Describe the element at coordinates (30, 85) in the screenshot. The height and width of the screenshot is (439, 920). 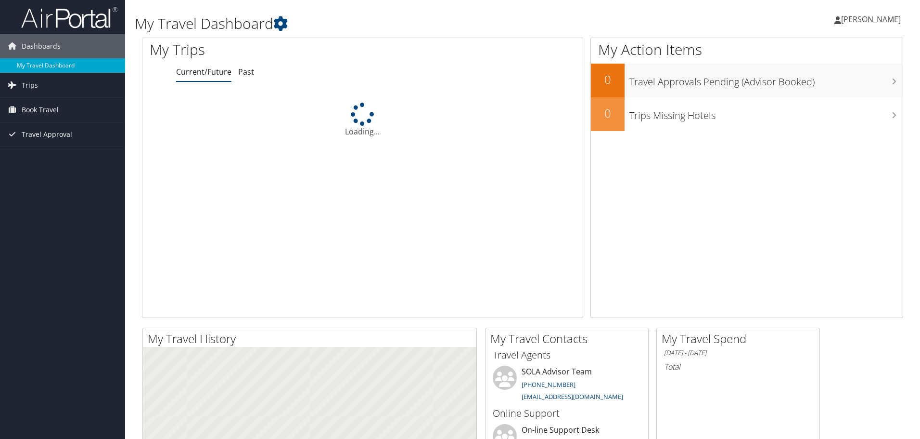
I see `span: Trips` at that location.